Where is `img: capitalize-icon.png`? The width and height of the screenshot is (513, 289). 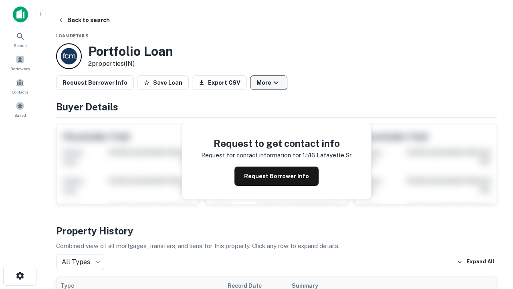 img: capitalize-icon.png is located at coordinates (20, 14).